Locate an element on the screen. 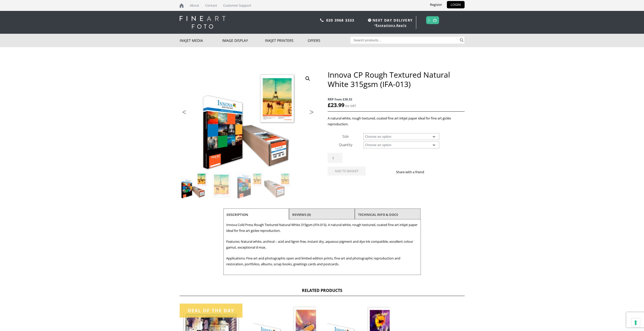 Image resolution: width=644 pixels, height=331 pixels. a: Exceptions Apply is located at coordinates (391, 25).